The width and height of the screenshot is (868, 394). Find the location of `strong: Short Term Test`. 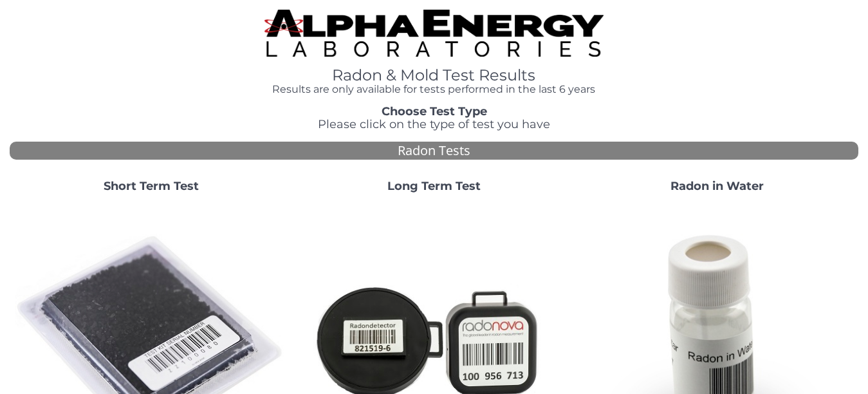

strong: Short Term Test is located at coordinates (151, 186).